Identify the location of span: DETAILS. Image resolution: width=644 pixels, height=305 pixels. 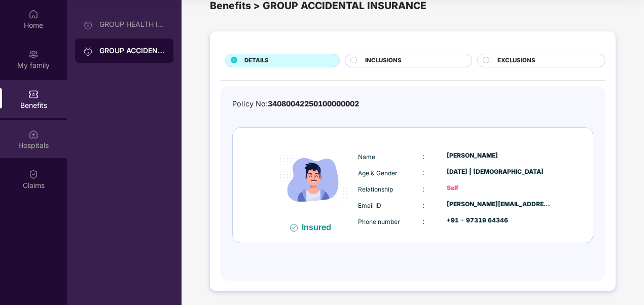
(256, 61).